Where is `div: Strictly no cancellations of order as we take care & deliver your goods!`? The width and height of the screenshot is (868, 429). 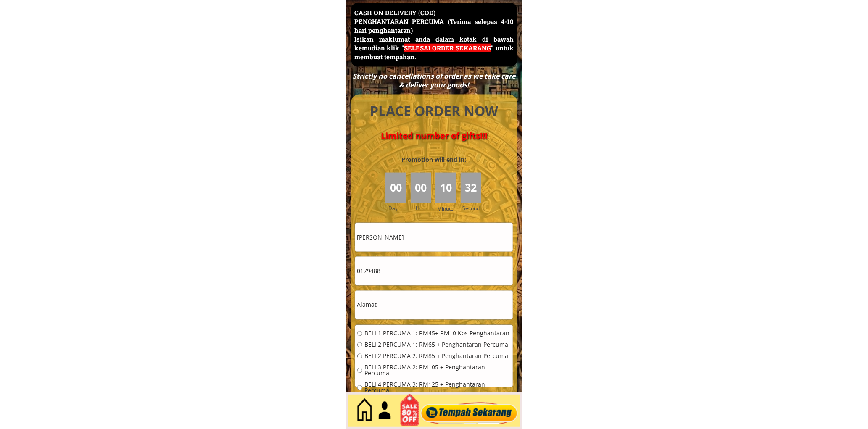
div: Strictly no cancellations of order as we take care & deliver your goods! is located at coordinates (434, 81).